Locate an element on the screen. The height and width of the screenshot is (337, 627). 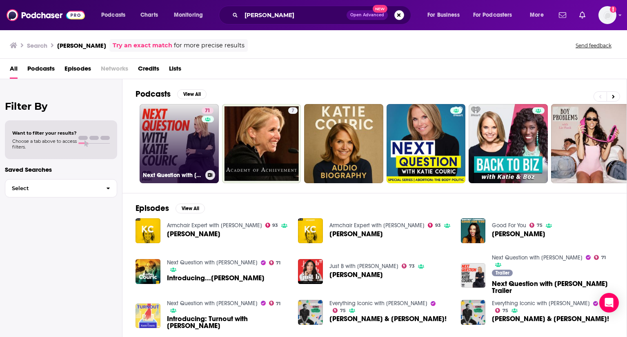
span: Logged in as KarenFinkPRH is located at coordinates (608, 15).